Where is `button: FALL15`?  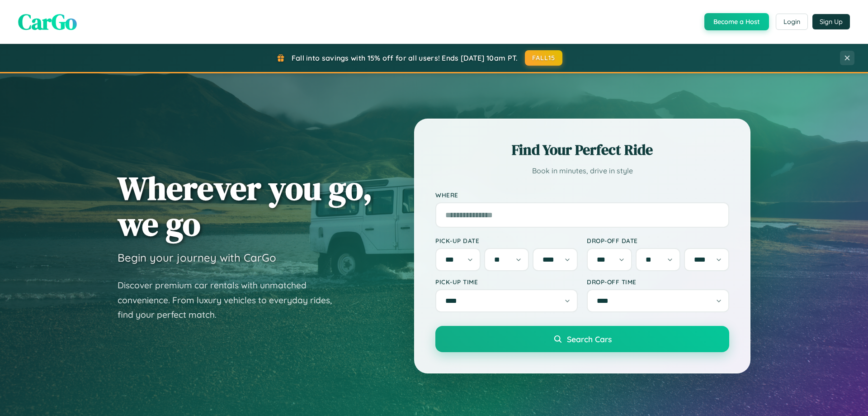
button: FALL15 is located at coordinates (544, 58).